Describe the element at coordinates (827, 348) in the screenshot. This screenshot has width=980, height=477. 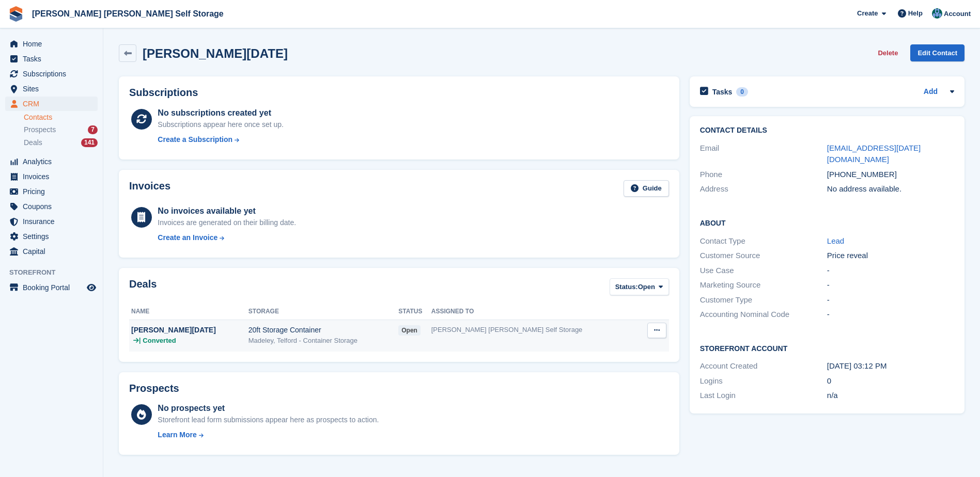
I see `h2: Storefront Account` at that location.